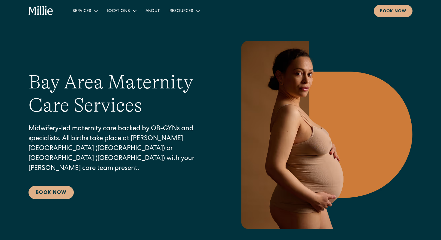 Image resolution: width=441 pixels, height=240 pixels. What do you see at coordinates (121, 149) in the screenshot?
I see `p: Midwifery-led maternity care backed by OB-GYNs and specialists. All births take place at [PERSON_...` at bounding box center [121, 149].